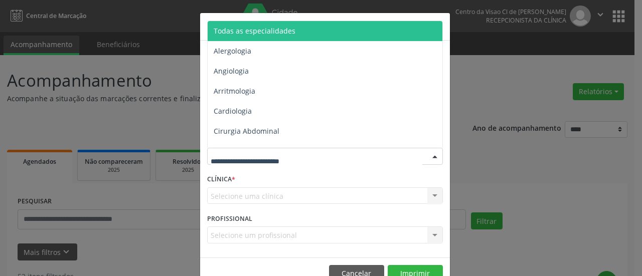 The width and height of the screenshot is (642, 276). I want to click on label: CLÍNICA, so click(221, 179).